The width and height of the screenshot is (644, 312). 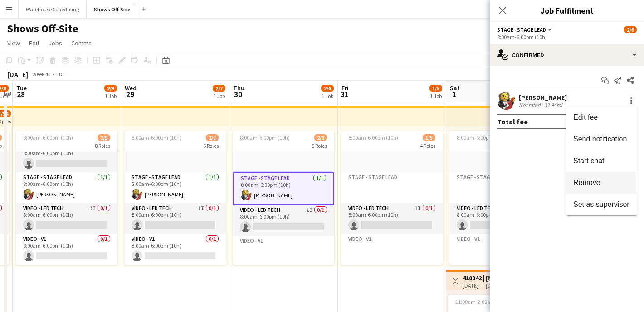 I want to click on span: Send notification, so click(x=600, y=139).